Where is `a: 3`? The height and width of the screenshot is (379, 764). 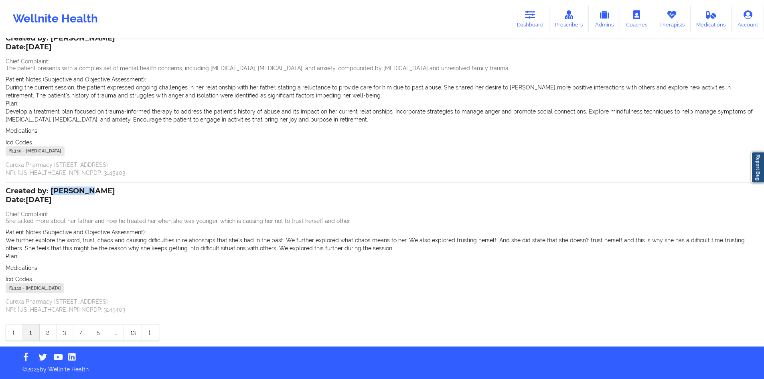
a: 3 is located at coordinates (65, 332).